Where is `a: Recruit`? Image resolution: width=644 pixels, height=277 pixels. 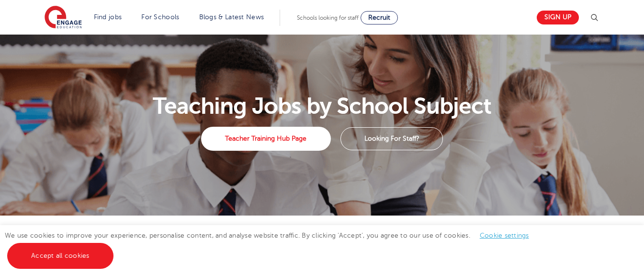 a: Recruit is located at coordinates (379, 18).